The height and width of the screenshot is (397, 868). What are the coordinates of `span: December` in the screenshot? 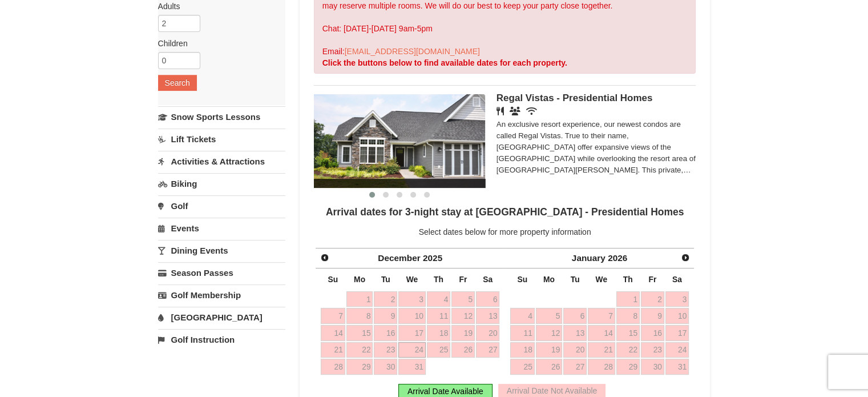 It's located at (399, 257).